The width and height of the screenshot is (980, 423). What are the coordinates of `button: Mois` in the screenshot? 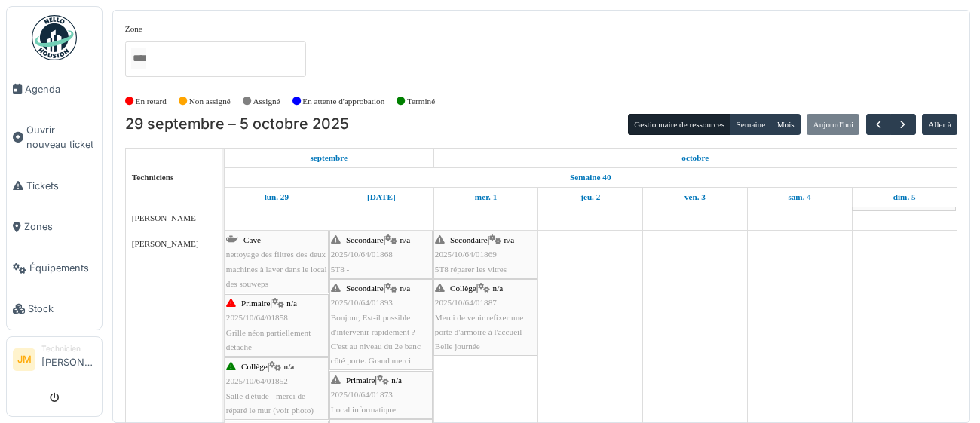 It's located at (785, 125).